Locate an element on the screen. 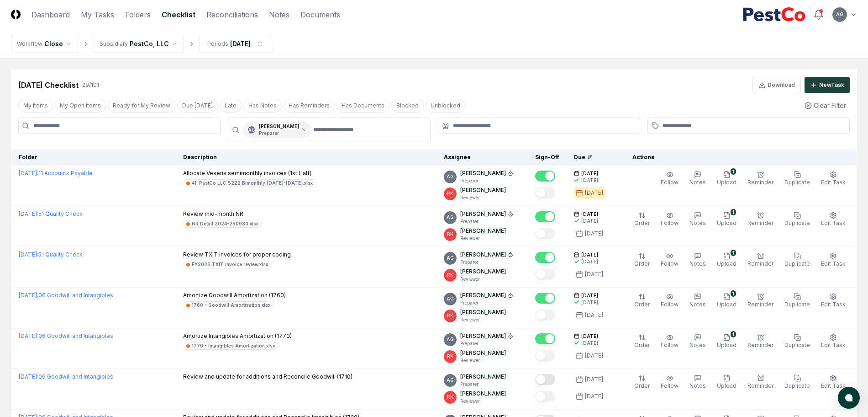  th: Description is located at coordinates (306, 157).